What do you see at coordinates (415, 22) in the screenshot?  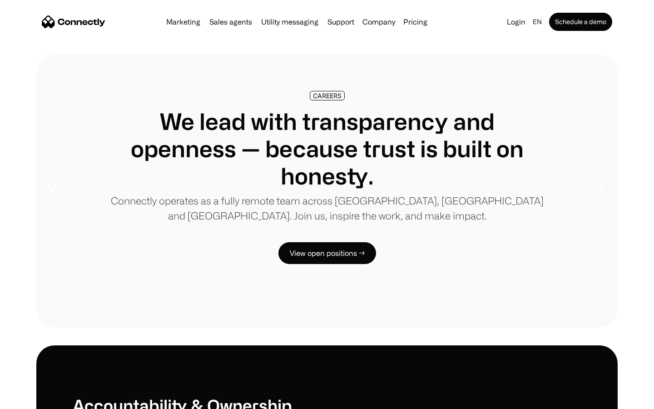 I see `a: Pricing` at bounding box center [415, 22].